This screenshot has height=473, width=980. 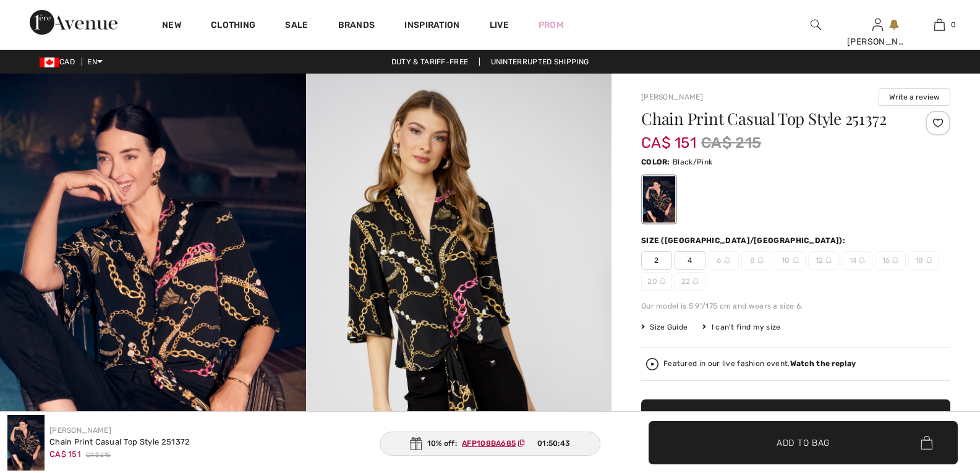 I want to click on span: 20, so click(x=657, y=282).